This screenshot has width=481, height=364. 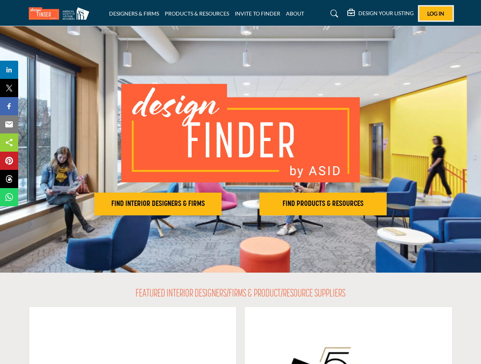 What do you see at coordinates (323, 204) in the screenshot?
I see `h2: FIND PRODUCTS & RESOURCES` at bounding box center [323, 204].